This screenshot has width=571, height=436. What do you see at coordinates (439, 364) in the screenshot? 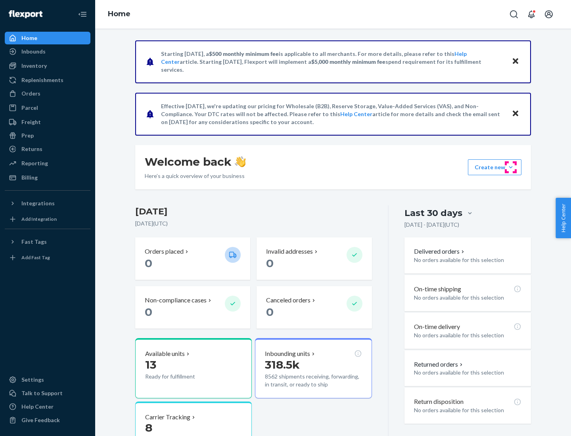
I see `button: Returned orders` at bounding box center [439, 364].